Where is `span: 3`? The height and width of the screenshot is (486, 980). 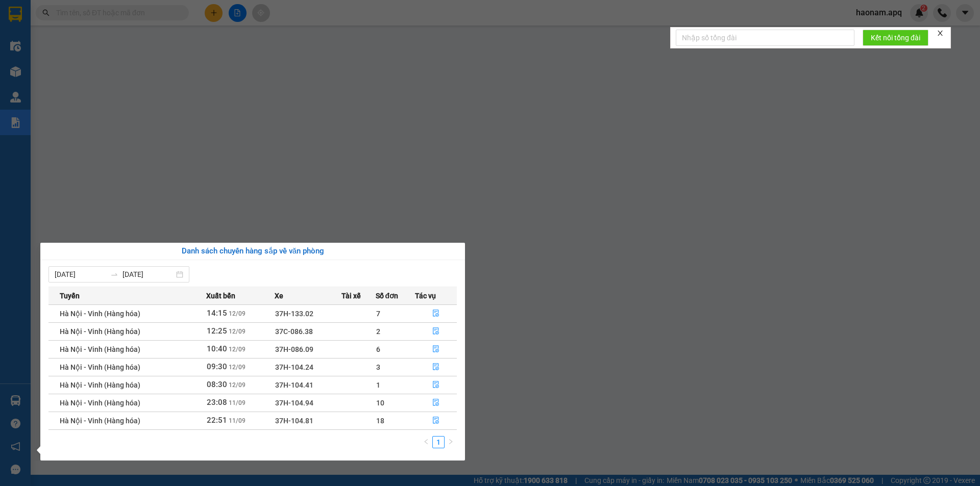 span: 3 is located at coordinates (378, 367).